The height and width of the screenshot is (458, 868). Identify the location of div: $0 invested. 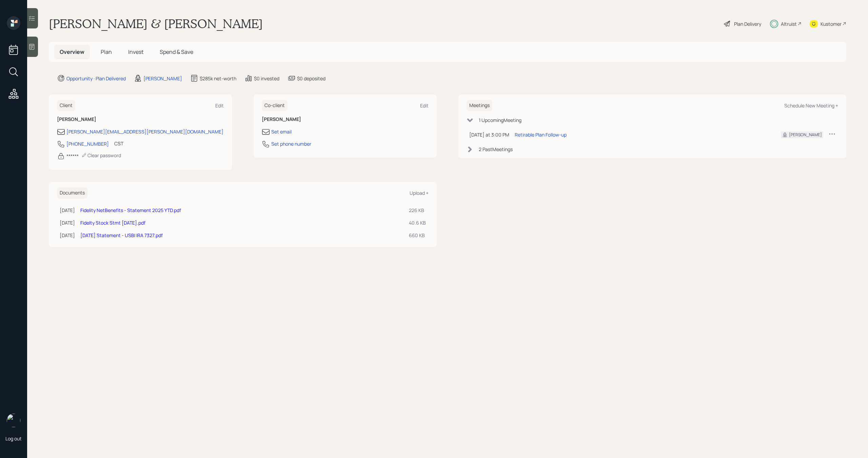
(267, 79).